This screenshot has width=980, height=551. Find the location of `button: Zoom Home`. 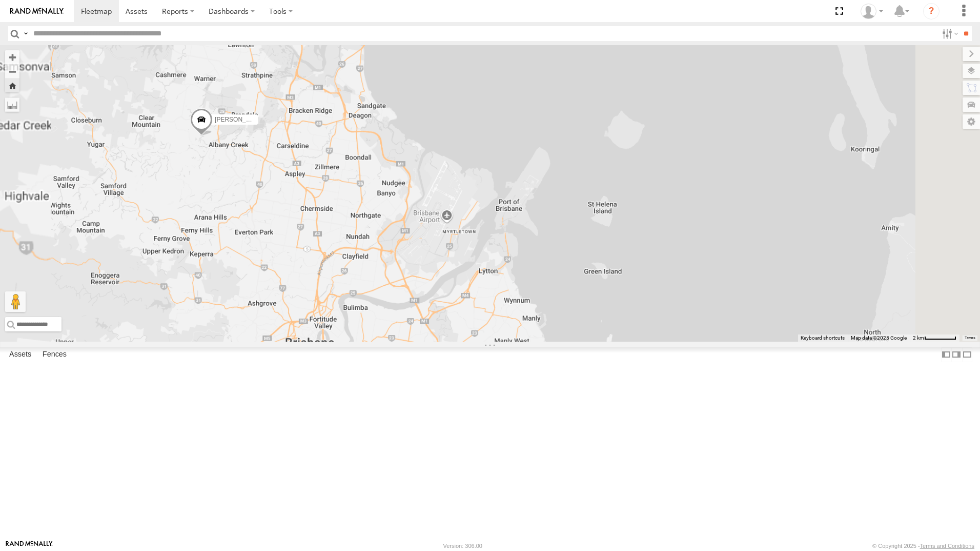

button: Zoom Home is located at coordinates (12, 85).